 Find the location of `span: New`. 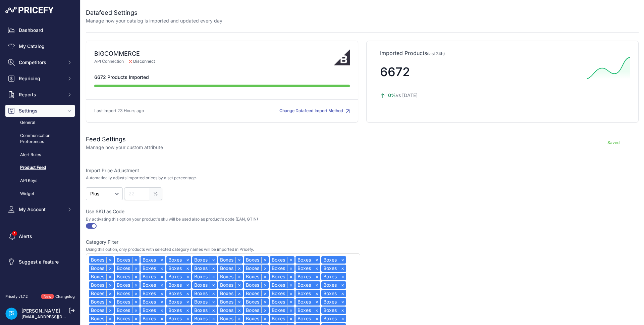

span: New is located at coordinates (48, 296).